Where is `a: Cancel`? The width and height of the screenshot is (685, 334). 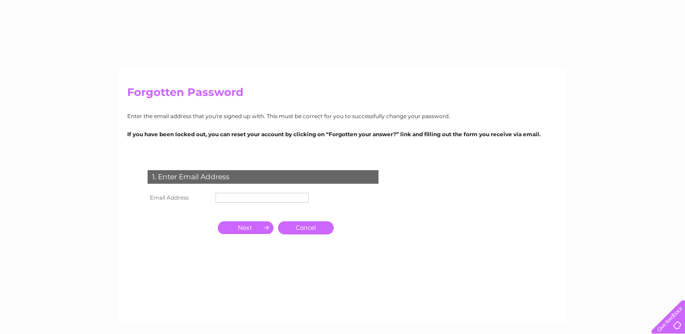 a: Cancel is located at coordinates (306, 228).